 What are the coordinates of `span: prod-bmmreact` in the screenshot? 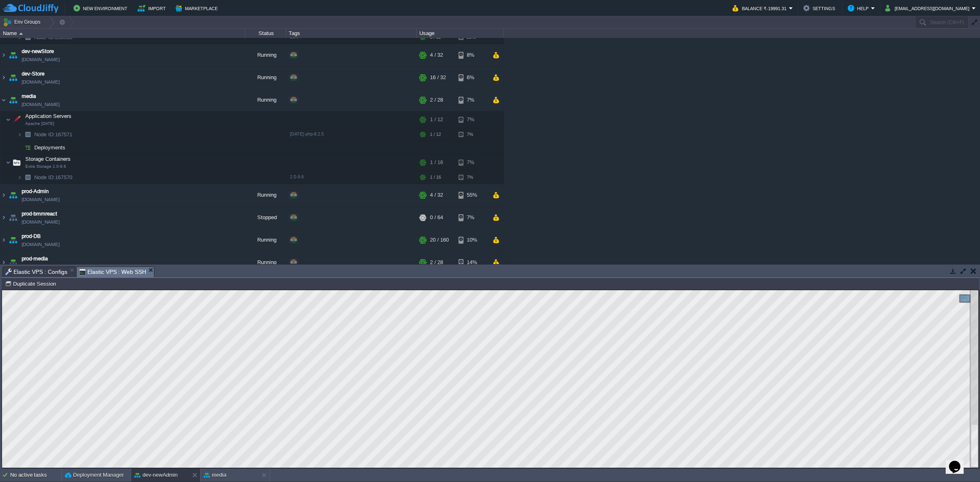 It's located at (39, 214).